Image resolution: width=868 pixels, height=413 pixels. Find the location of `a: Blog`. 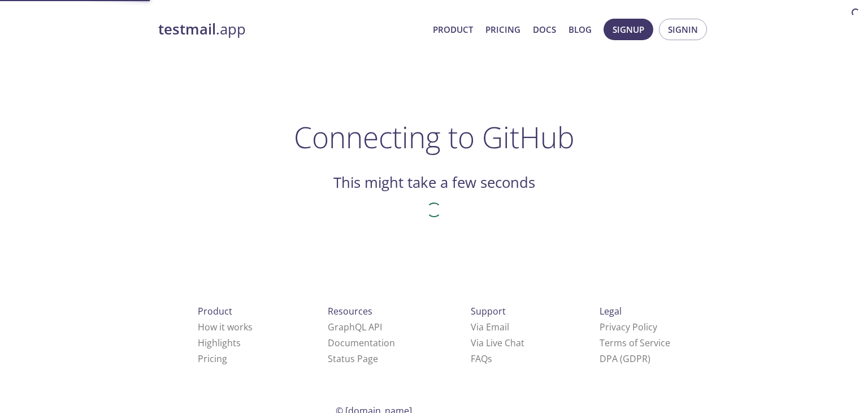

a: Blog is located at coordinates (580, 29).